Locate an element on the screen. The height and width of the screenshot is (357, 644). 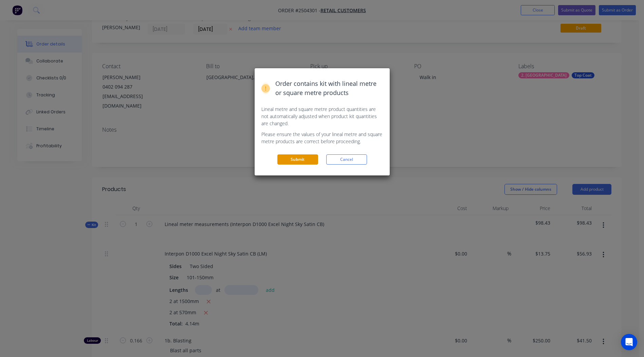
p: Lineal metre and square metre product quantities are not automatically adjusted when product kit ... is located at coordinates (322, 116).